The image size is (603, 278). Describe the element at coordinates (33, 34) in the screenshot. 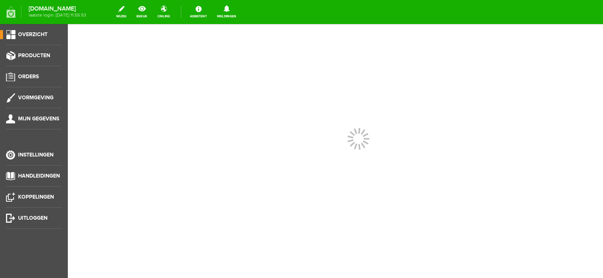

I see `span: Overzicht` at that location.